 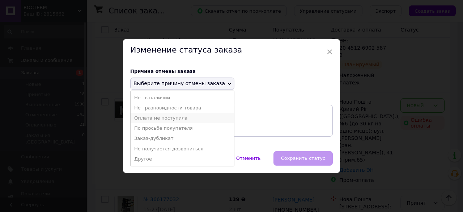 What do you see at coordinates (182, 159) in the screenshot?
I see `li: Другое` at bounding box center [182, 159].